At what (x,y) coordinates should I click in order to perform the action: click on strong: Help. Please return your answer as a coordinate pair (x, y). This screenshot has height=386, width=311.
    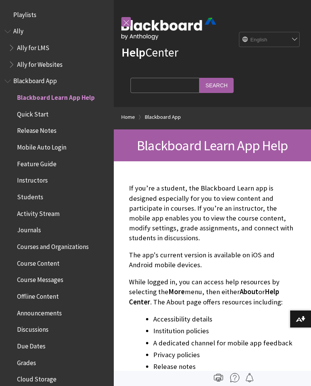
    Looking at the image, I should click on (133, 52).